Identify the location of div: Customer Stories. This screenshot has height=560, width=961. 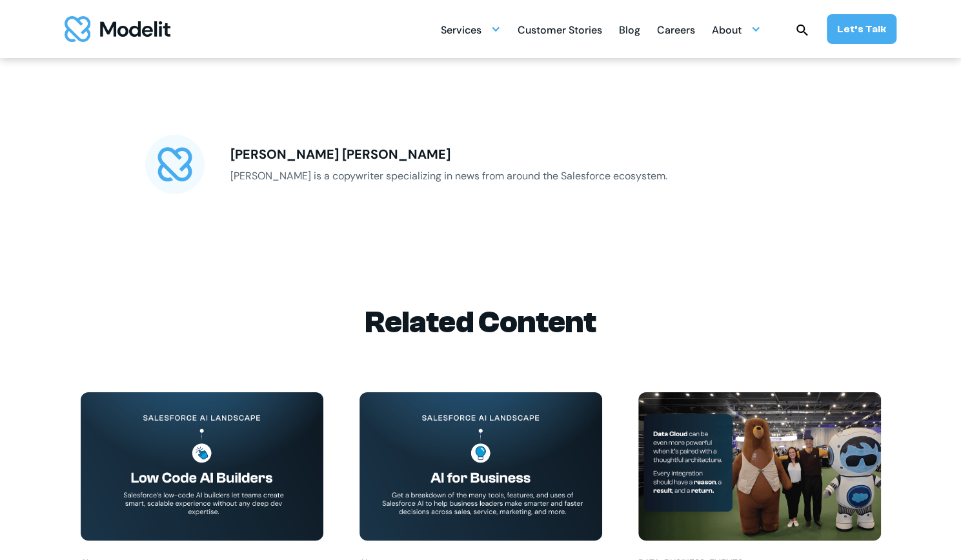
(560, 31).